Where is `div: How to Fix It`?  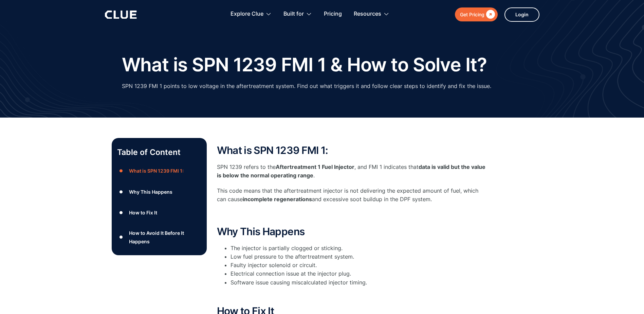 div: How to Fix It is located at coordinates (143, 213).